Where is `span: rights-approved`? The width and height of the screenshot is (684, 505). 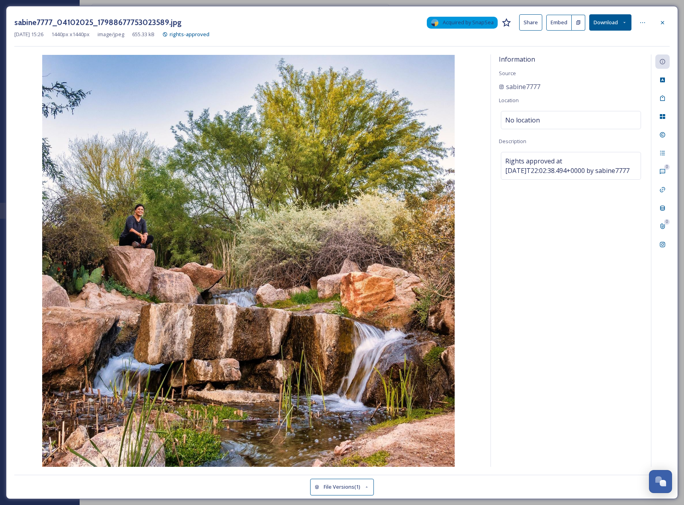
span: rights-approved is located at coordinates (189, 34).